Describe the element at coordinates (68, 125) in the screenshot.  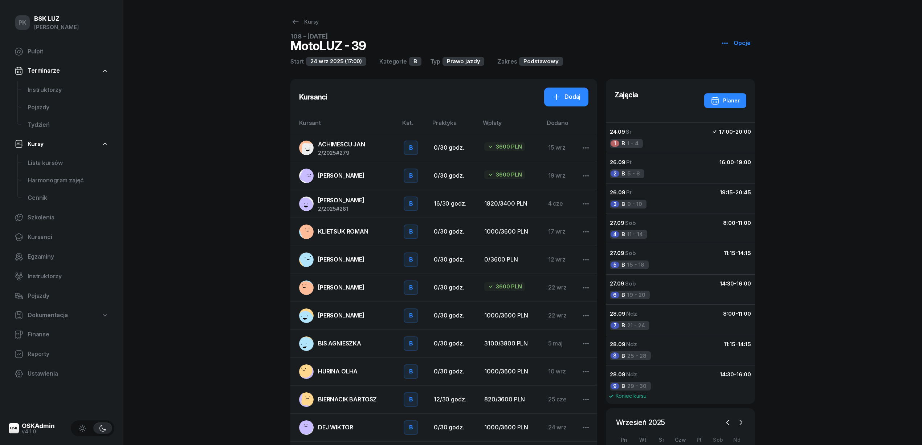
I see `a: Tydzień` at that location.